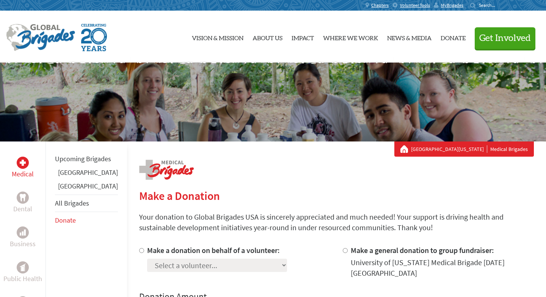  What do you see at coordinates (23, 232) in the screenshot?
I see `img: Business` at bounding box center [23, 232].